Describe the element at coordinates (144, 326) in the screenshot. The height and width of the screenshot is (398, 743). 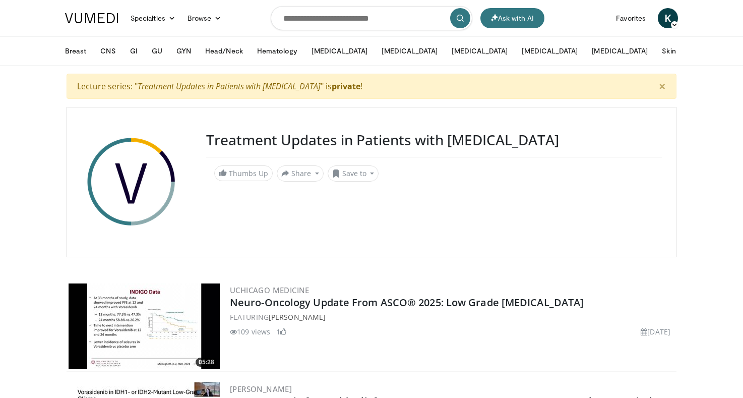
I see `img: b2745087-5dac-4f13-9c02-aed375e7be9c.300x170_q85_crop-smart_upscale.jpg` at that location.